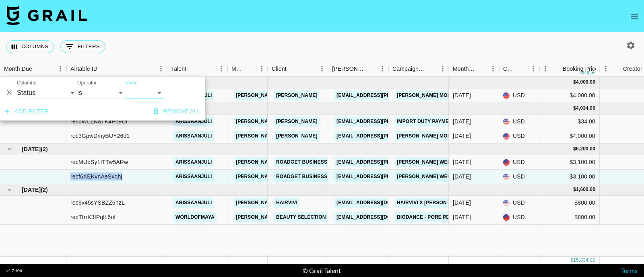 Image resolution: width=644 pixels, height=277 pixels. Describe the element at coordinates (30, 47) in the screenshot. I see `button: Select columns` at that location.